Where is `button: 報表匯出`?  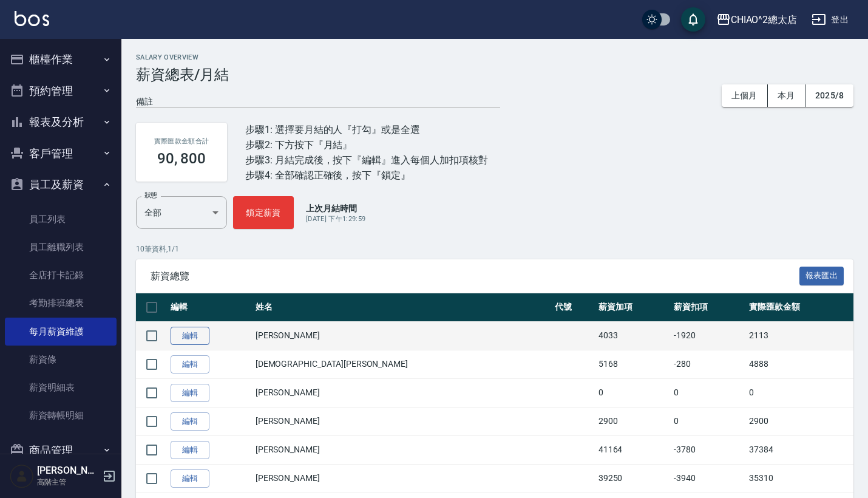 button: 報表匯出 is located at coordinates (822, 276).